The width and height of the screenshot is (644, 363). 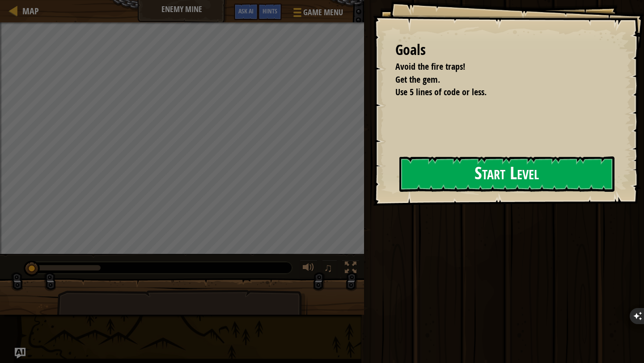 I want to click on button: Toggle fullscreen, so click(x=351, y=269).